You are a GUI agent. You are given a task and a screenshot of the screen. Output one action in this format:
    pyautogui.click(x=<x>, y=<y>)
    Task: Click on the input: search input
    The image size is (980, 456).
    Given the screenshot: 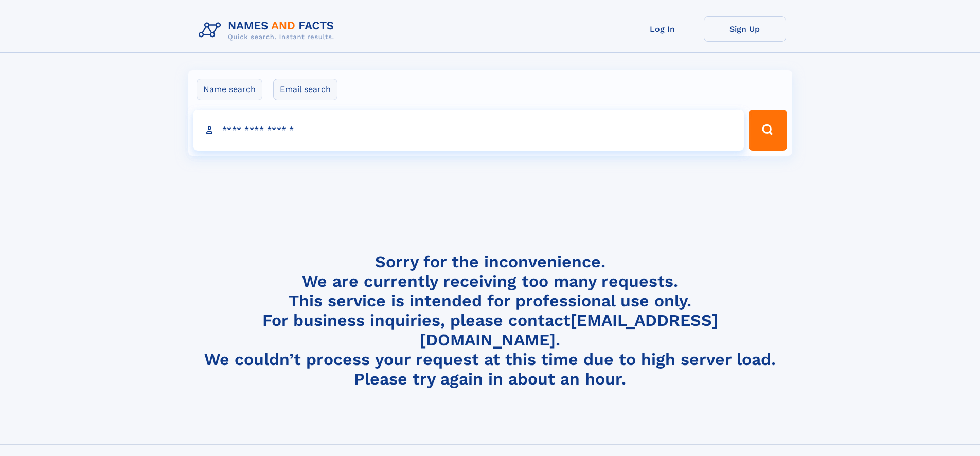 What is the action you would take?
    pyautogui.click(x=468, y=130)
    